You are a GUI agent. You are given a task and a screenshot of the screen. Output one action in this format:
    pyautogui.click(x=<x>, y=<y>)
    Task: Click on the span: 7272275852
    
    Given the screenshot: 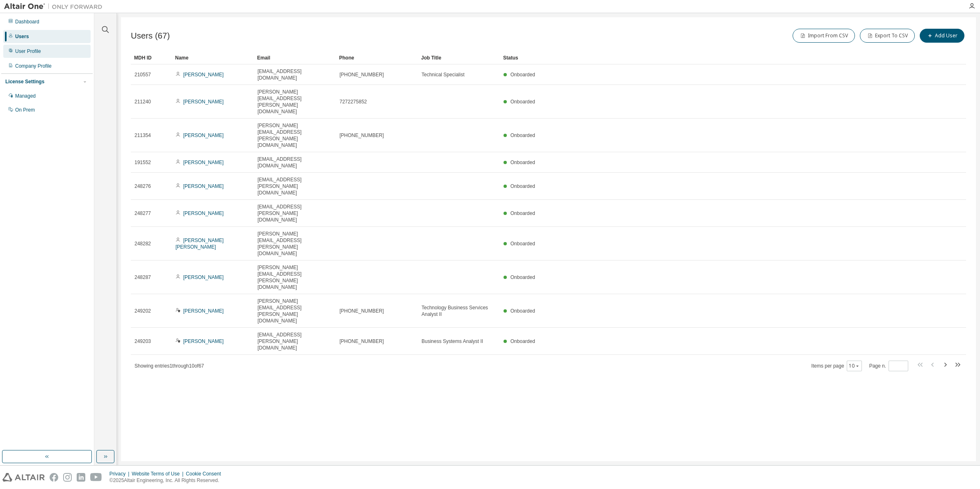 What is the action you would take?
    pyautogui.click(x=353, y=102)
    